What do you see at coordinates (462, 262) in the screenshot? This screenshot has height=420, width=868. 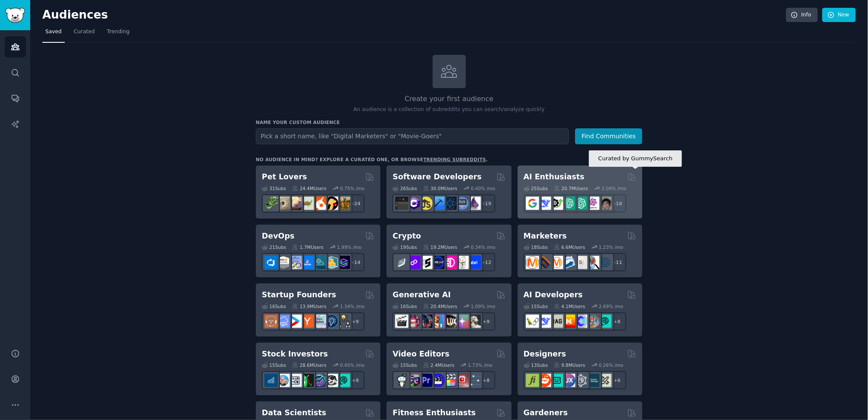 I see `img: CryptoNews` at bounding box center [462, 262].